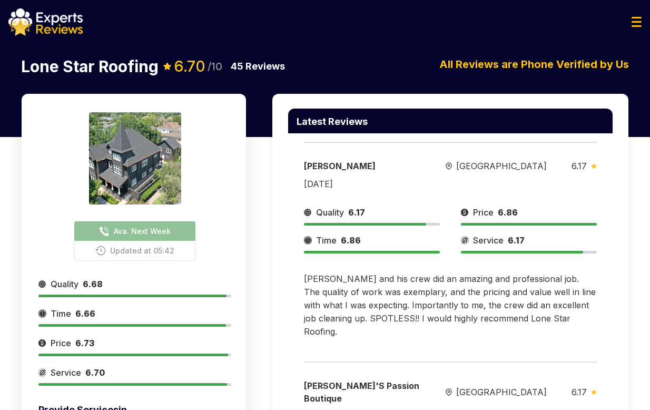 The height and width of the screenshot is (410, 650). Describe the element at coordinates (45, 22) in the screenshot. I see `img: logo` at that location.